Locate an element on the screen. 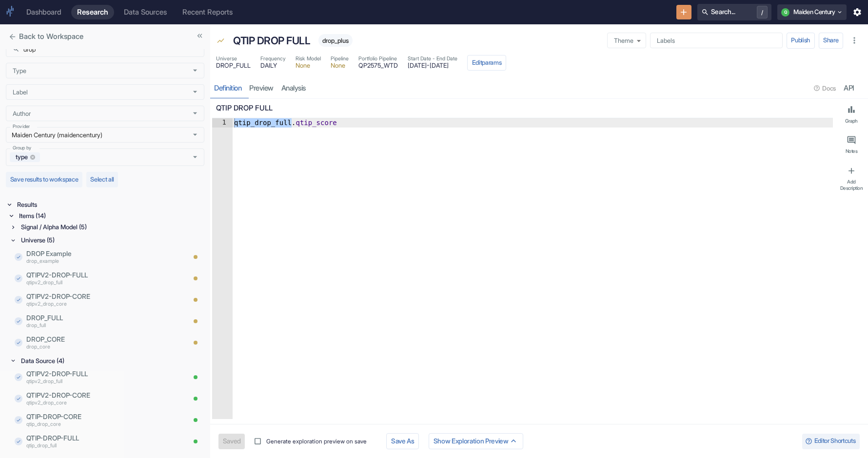 The image size is (868, 458). a: preview is located at coordinates (261, 88).